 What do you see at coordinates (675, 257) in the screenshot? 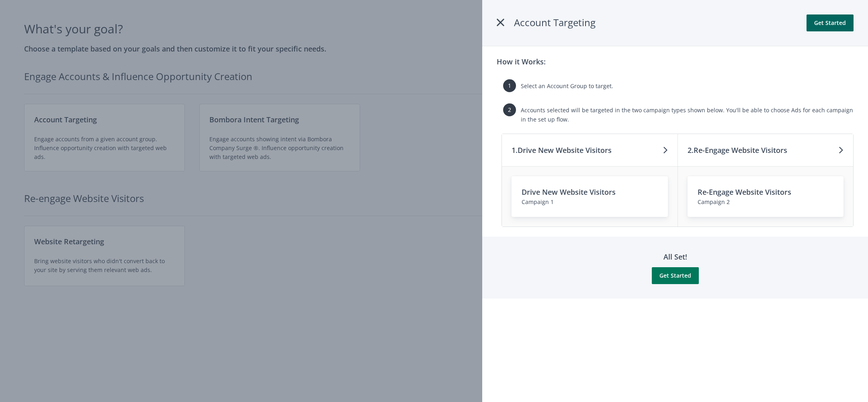
I see `h3: All Set!` at bounding box center [675, 257].